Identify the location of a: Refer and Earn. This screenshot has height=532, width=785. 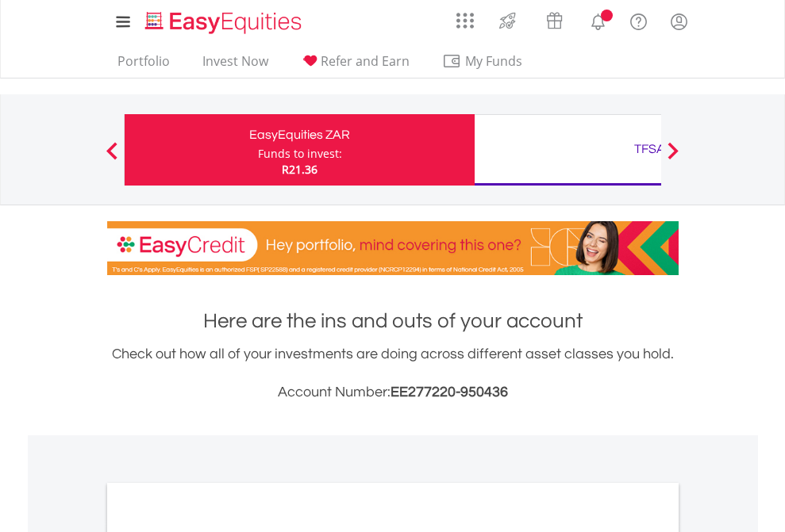
(355, 65).